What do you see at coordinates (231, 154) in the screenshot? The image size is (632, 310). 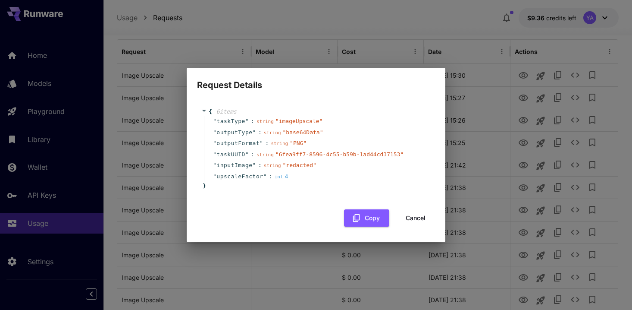 I see `span: taskUUID` at bounding box center [231, 154].